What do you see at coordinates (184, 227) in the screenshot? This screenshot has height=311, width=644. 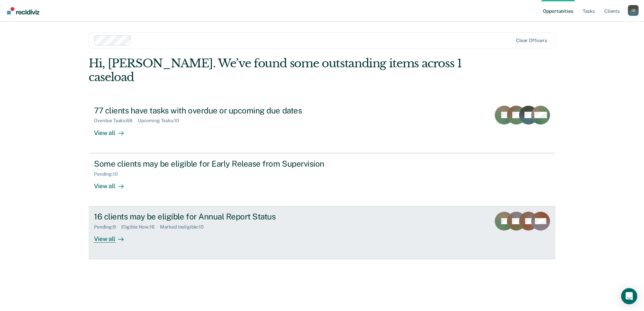 I see `div: Marked Ineligible : 10` at bounding box center [184, 227].